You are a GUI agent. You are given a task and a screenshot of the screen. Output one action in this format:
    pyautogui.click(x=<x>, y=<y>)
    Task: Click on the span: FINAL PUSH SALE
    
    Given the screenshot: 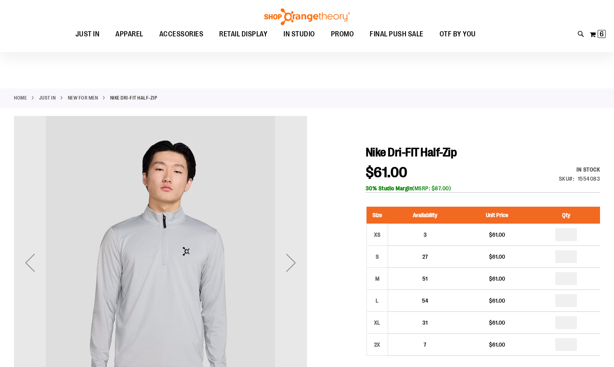 What is the action you would take?
    pyautogui.click(x=397, y=34)
    